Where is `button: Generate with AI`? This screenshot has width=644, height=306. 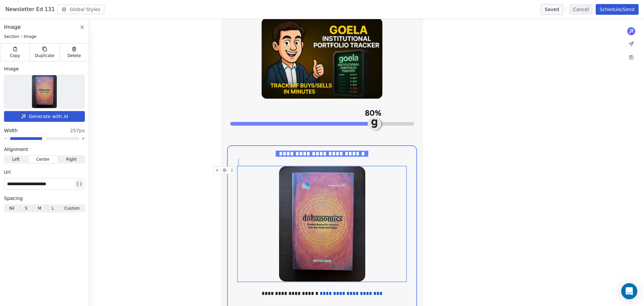
button: Generate with AI is located at coordinates (44, 117).